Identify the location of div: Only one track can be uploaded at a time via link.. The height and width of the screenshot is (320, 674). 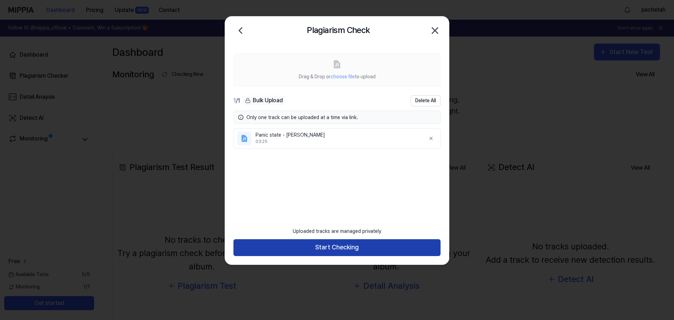
(341, 117).